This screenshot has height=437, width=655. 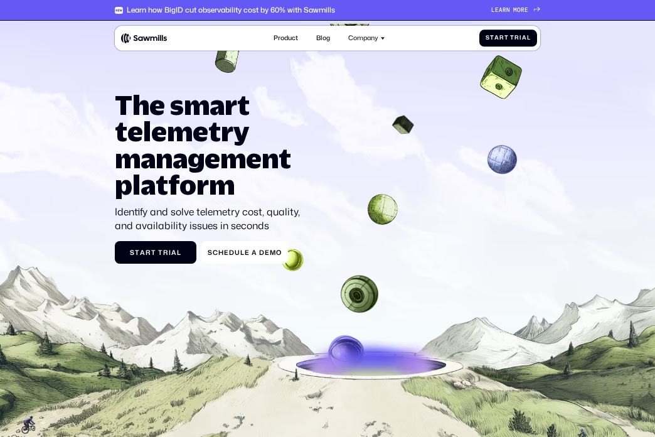 I want to click on span: u, so click(x=237, y=252).